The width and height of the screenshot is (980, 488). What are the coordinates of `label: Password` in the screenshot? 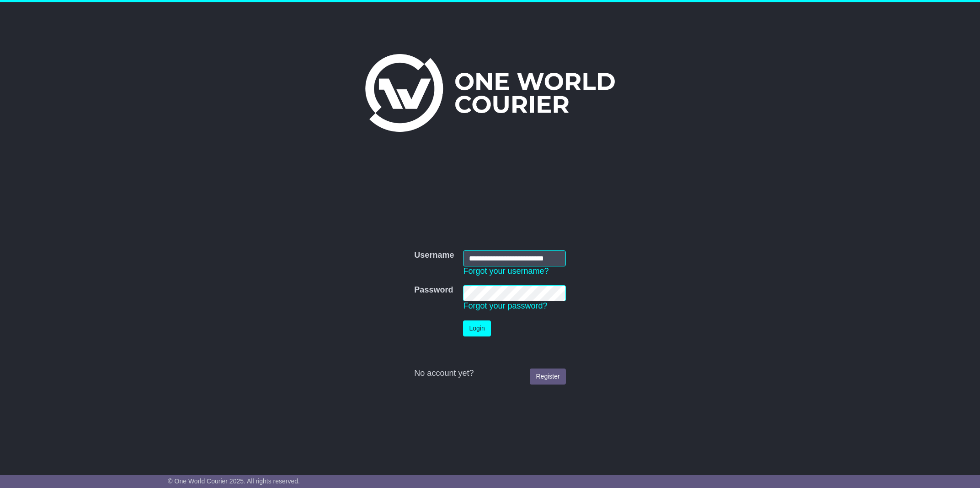 It's located at (433, 290).